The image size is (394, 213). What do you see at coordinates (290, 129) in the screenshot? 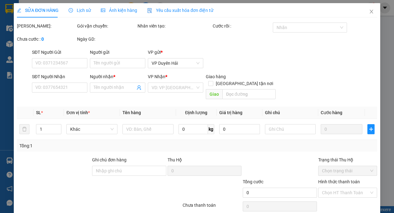
I see `input: Ghi Chú` at bounding box center [290, 129].